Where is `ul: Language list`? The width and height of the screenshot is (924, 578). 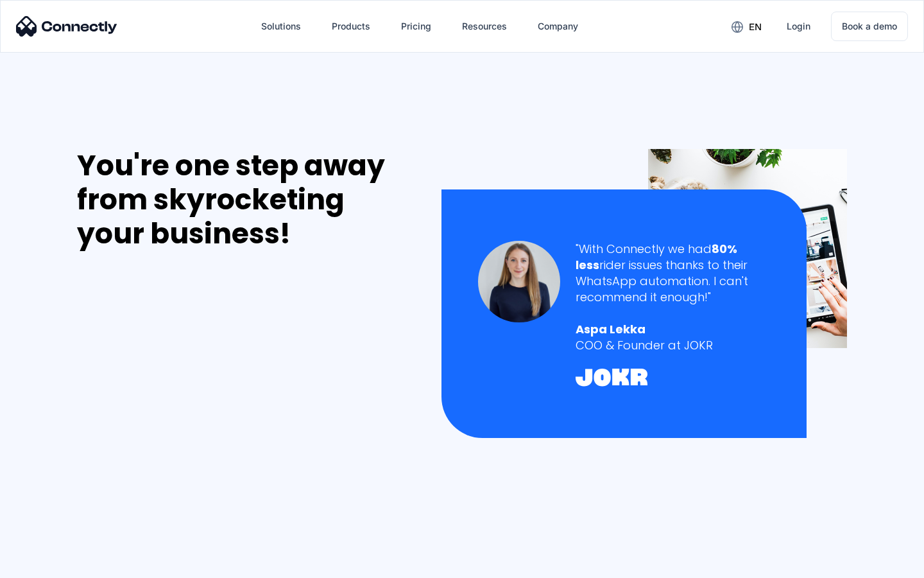 ul: Language list is located at coordinates (51, 565).